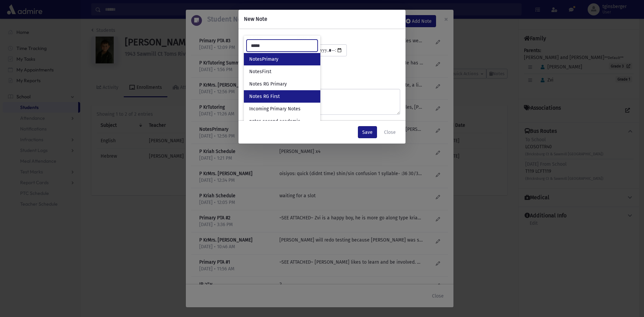 The image size is (644, 317). What do you see at coordinates (256, 19) in the screenshot?
I see `h6: New Note` at bounding box center [256, 19].